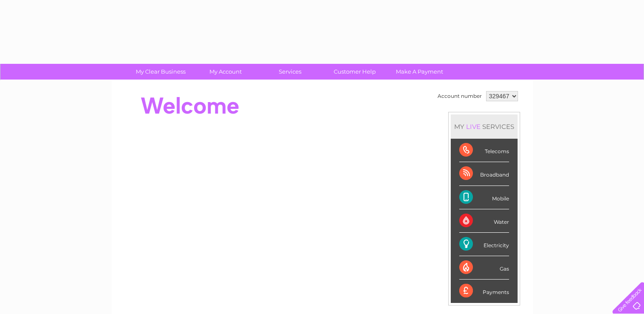  I want to click on div: Broadband, so click(484, 174).